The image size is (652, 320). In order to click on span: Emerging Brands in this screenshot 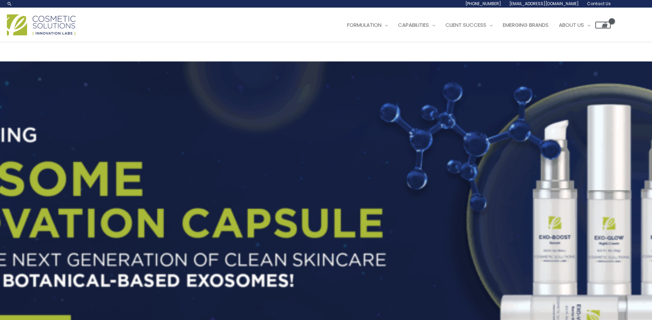, I will do `click(526, 25)`.